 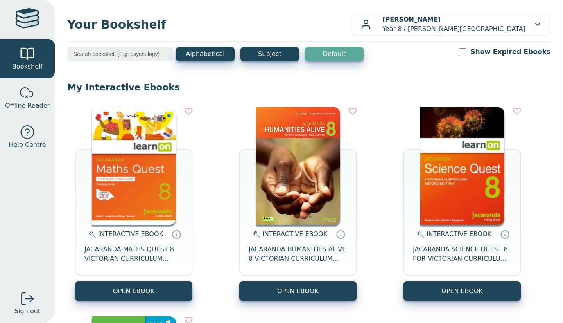 I want to click on button: Subject, so click(x=270, y=54).